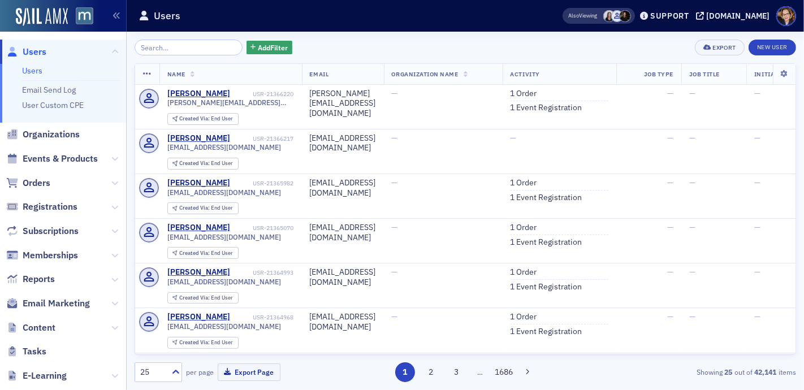  I want to click on span: Registrations, so click(50, 207).